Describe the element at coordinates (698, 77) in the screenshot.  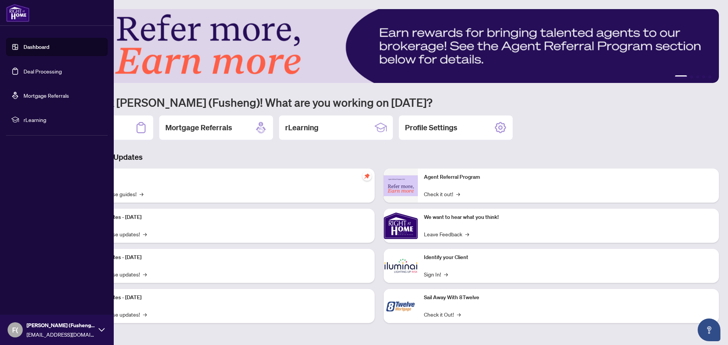
I see `button: 3` at that location.